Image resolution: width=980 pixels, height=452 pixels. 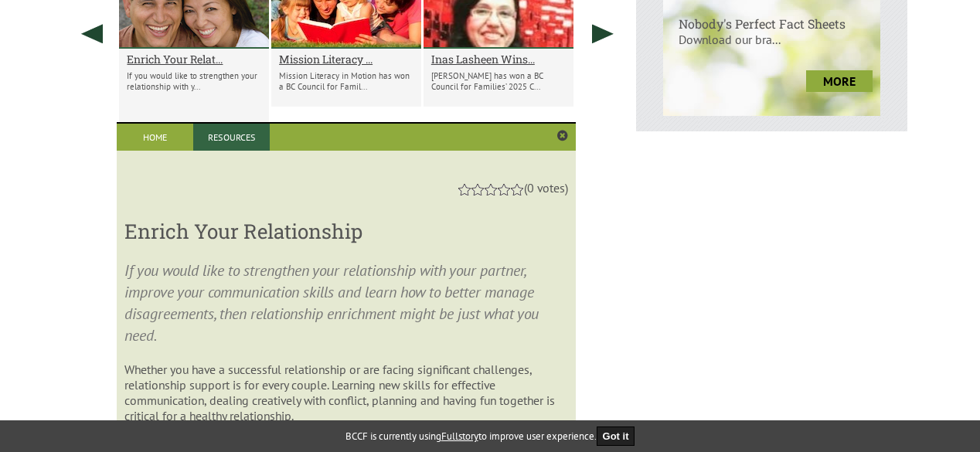 I want to click on a: 3, so click(x=491, y=189).